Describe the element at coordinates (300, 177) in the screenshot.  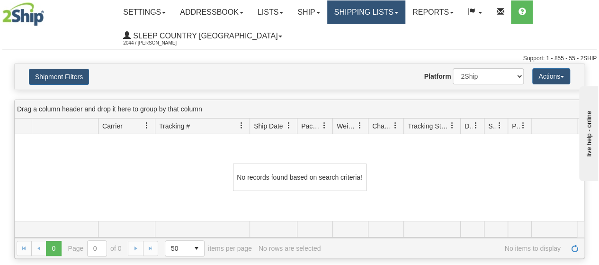
I see `div: No records found based on search criteria!` at that location.